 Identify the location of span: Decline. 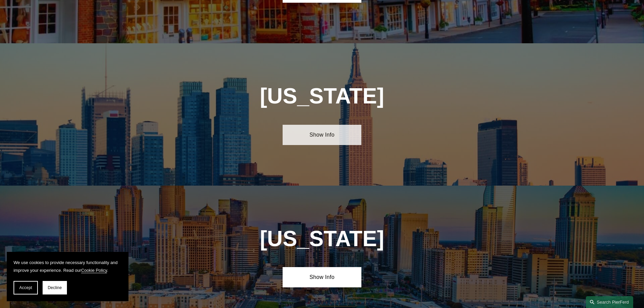
(55, 288).